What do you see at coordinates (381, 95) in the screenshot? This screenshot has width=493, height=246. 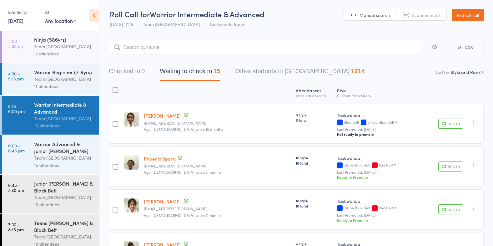 I see `div: Current / Next Rank` at bounding box center [381, 95].